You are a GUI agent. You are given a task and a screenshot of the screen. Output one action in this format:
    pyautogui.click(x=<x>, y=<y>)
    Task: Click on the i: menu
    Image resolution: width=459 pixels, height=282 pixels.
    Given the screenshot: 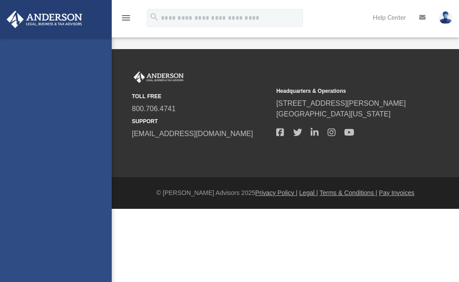 What is the action you would take?
    pyautogui.click(x=126, y=18)
    